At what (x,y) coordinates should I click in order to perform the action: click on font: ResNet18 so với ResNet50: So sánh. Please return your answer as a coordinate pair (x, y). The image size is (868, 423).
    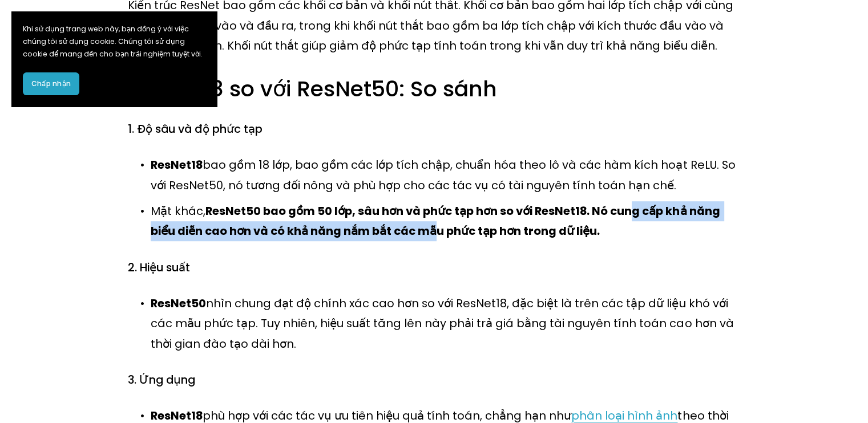
    Looking at the image, I should click on (312, 88).